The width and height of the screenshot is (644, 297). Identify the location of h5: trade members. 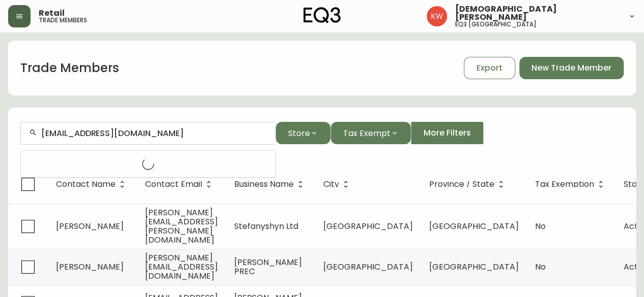
(63, 20).